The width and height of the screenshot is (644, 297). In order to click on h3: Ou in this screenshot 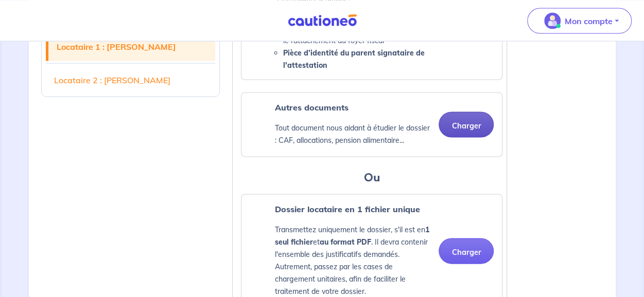, I will do `click(371, 178)`.